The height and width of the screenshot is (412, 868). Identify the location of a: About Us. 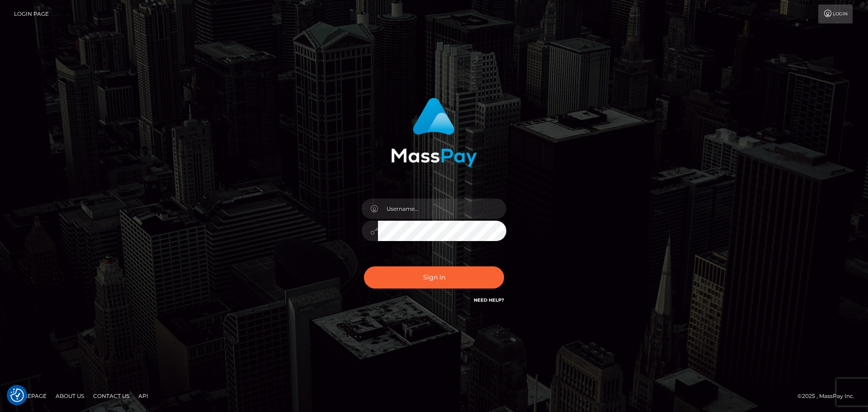
(70, 396).